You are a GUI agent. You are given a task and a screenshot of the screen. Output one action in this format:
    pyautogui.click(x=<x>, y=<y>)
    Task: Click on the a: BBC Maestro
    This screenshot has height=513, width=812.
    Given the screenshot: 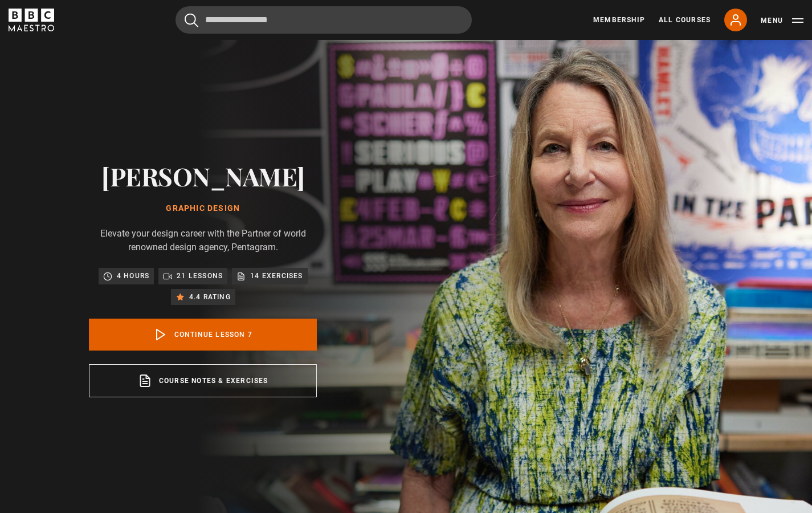 What is the action you would take?
    pyautogui.click(x=31, y=20)
    